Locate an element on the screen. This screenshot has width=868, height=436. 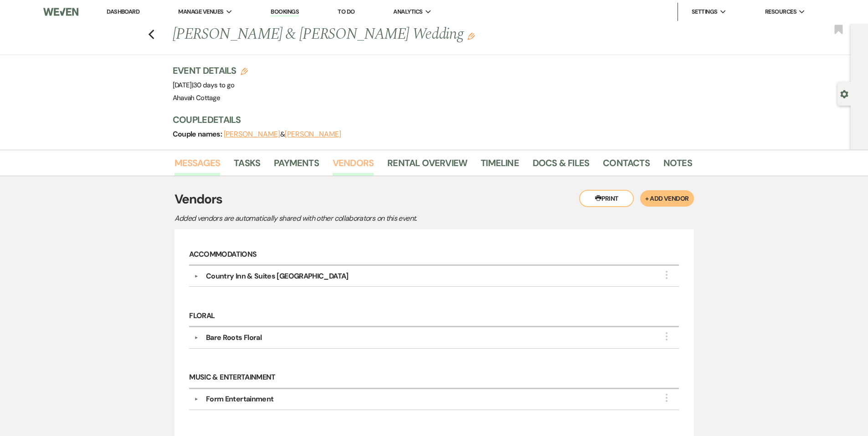
button: Print is located at coordinates (606, 199).